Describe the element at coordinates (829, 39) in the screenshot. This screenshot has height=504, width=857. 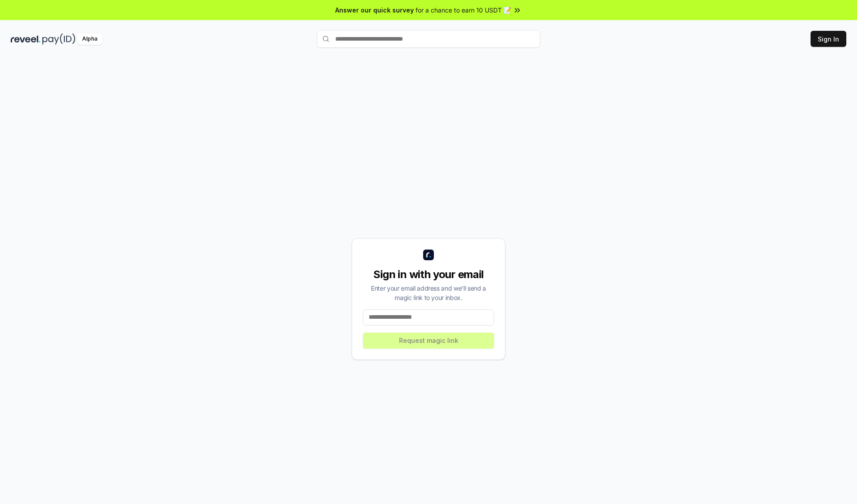
I see `button: Sign In` at that location.